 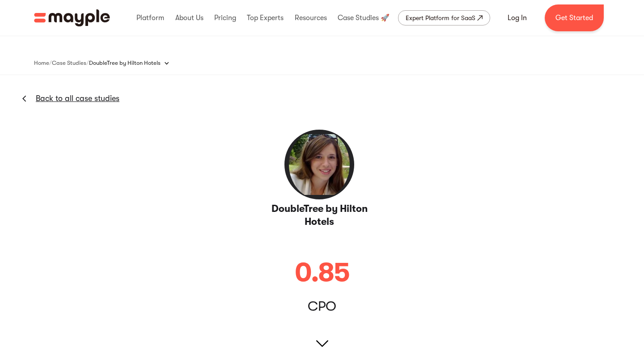 What do you see at coordinates (444, 18) in the screenshot?
I see `a: Expert Platform for SaaS` at bounding box center [444, 18].